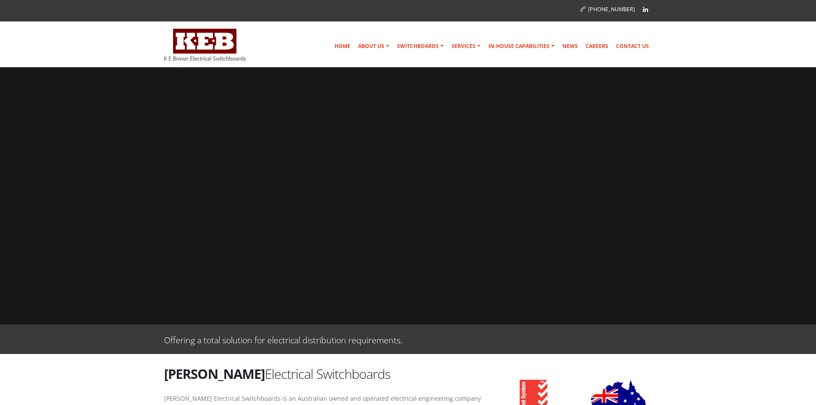  I want to click on a: Careers, so click(597, 46).